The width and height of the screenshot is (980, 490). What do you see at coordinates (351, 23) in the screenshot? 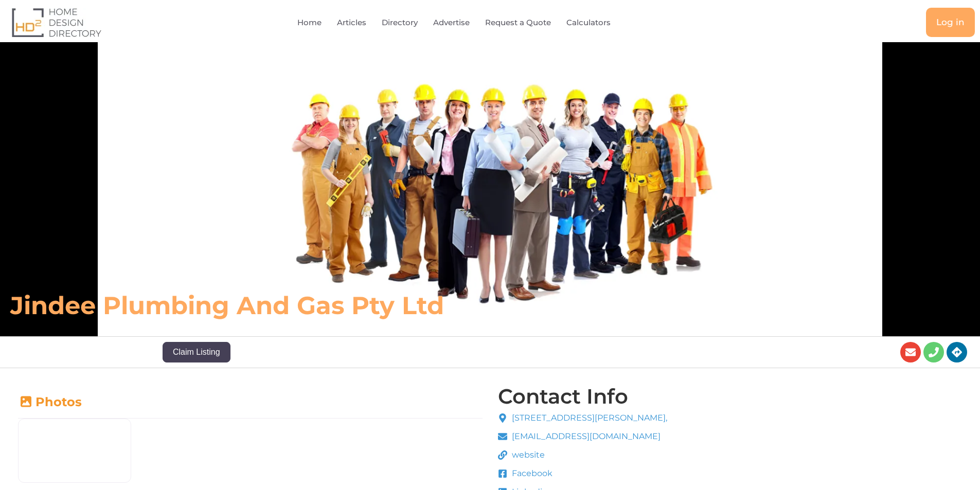
I see `a: Articles` at bounding box center [351, 23].